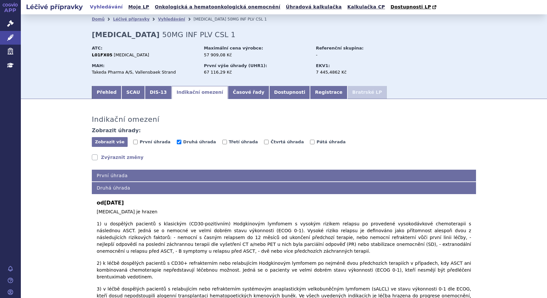 The height and width of the screenshot is (298, 547). Describe the element at coordinates (322, 65) in the screenshot. I see `strong: EKV1:` at that location.